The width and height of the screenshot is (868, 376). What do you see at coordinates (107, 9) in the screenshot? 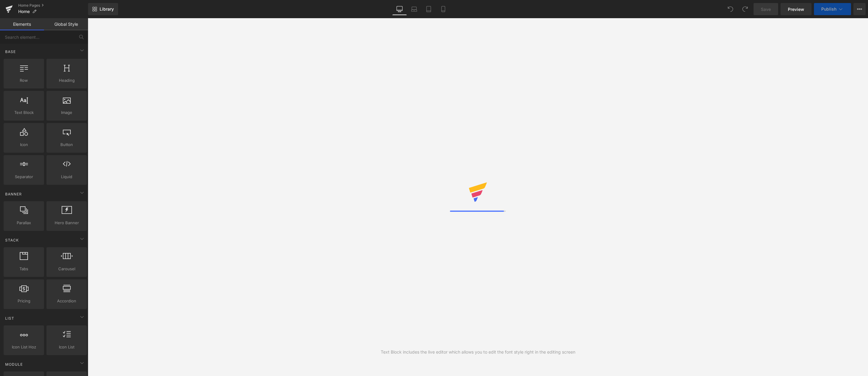
I see `span: Library` at bounding box center [107, 9].